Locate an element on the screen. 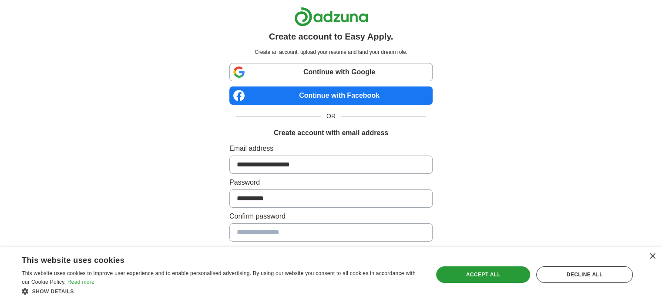 Image resolution: width=662 pixels, height=302 pixels. h1: Create account with email address is located at coordinates (331, 133).